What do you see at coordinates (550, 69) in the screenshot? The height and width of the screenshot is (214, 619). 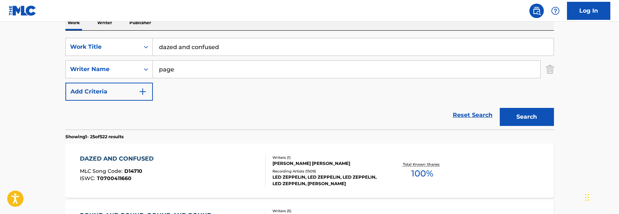 I see `img: Delete Criterion` at bounding box center [550, 69].